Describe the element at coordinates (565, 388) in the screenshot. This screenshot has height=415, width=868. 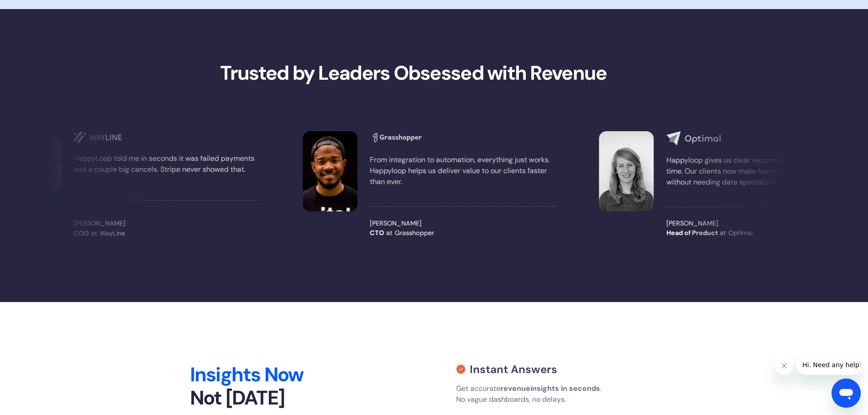
I see `strong: insights in seconds` at that location.